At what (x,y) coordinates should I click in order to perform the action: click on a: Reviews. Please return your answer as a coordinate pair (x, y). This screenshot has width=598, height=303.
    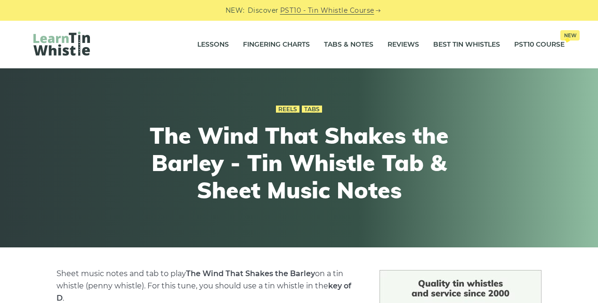
    Looking at the image, I should click on (403, 45).